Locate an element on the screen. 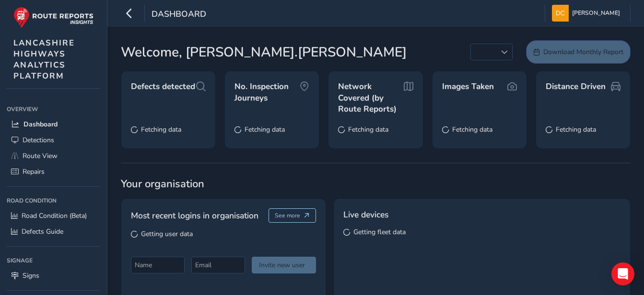 This screenshot has width=644, height=295. span: LANCASHIRE HIGHWAYS ANALYTICS PLATFORM is located at coordinates (44, 59).